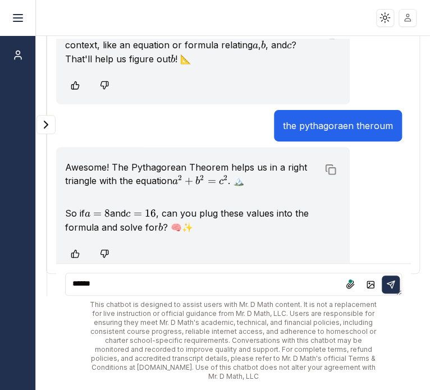  What do you see at coordinates (192, 221) in the screenshot?
I see `p: So if and , can you plug these values into the formula and solve for ? 🧠✨` at bounding box center [192, 221].